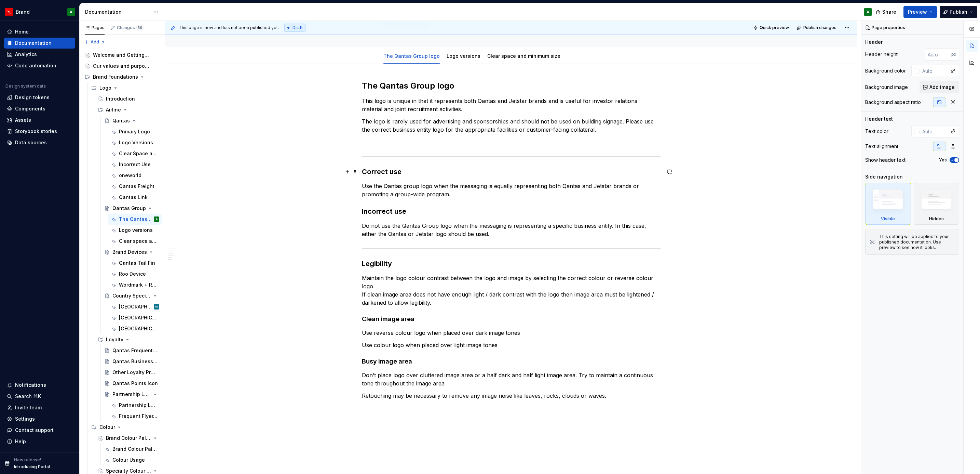  What do you see at coordinates (135, 241) in the screenshot?
I see `a: Clear space and minimum size` at bounding box center [135, 241].